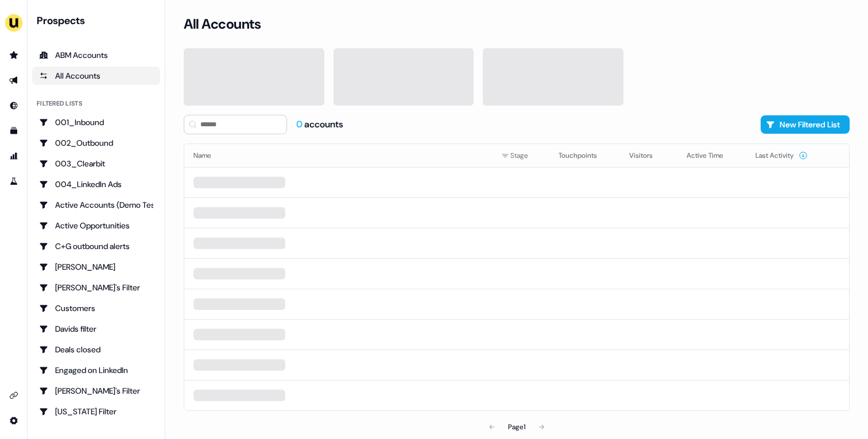 This screenshot has height=439, width=868. Describe the element at coordinates (13, 105) in the screenshot. I see `a: Go to Inbound` at that location.